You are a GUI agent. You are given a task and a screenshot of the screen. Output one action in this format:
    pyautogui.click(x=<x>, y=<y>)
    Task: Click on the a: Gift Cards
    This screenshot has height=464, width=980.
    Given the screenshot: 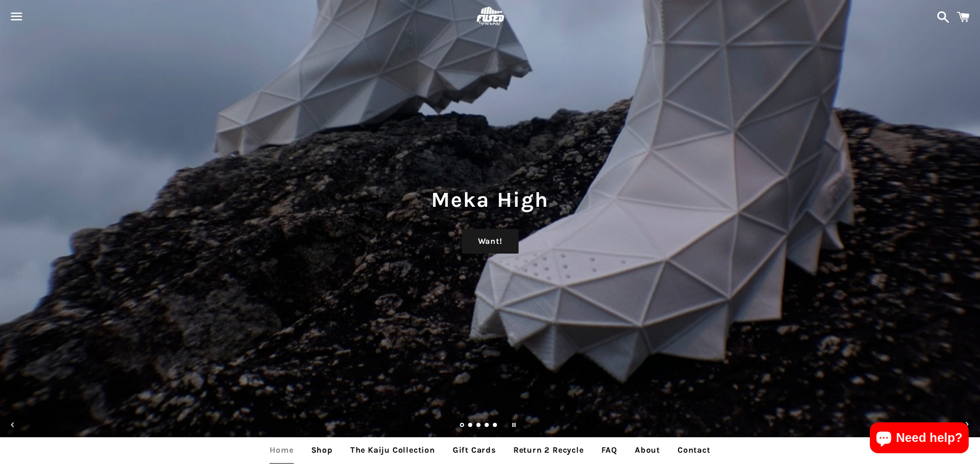 What is the action you would take?
    pyautogui.click(x=474, y=450)
    